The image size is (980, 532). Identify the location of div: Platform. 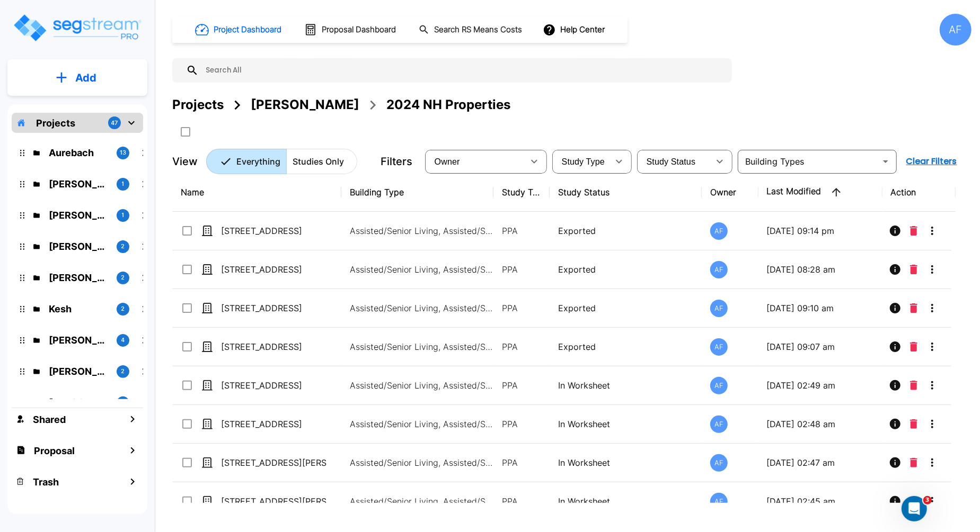
(281, 162).